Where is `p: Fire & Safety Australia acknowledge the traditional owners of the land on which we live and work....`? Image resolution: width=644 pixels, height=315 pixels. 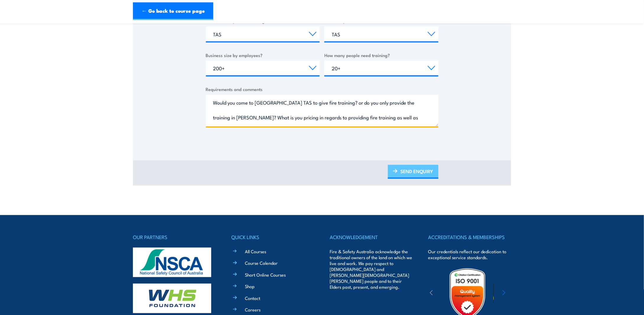 p: Fire & Safety Australia acknowledge the traditional owners of the land on which we live and work.... is located at coordinates (371, 269).